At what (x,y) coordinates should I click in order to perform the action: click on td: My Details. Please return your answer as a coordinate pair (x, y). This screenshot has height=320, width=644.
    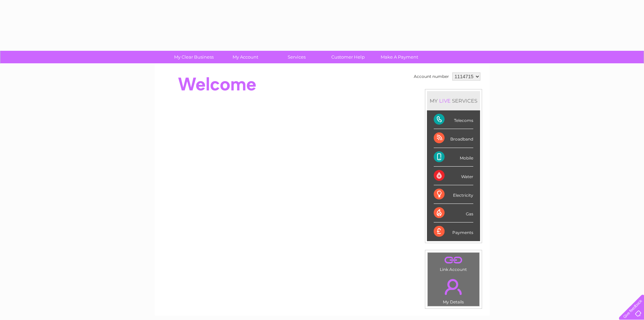
    Looking at the image, I should click on (454, 290).